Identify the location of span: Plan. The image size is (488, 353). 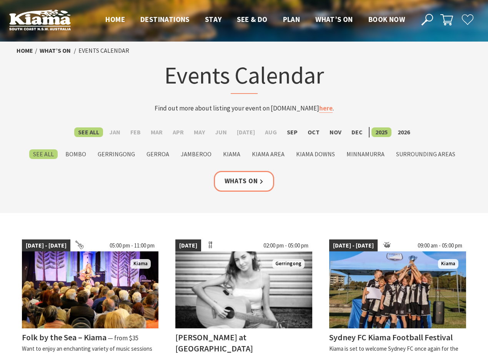
(291, 19).